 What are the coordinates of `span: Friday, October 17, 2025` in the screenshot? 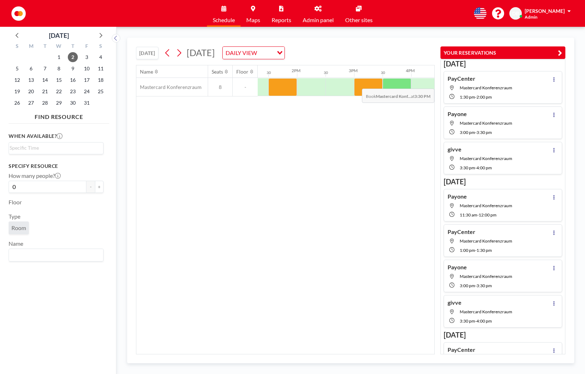 It's located at (87, 80).